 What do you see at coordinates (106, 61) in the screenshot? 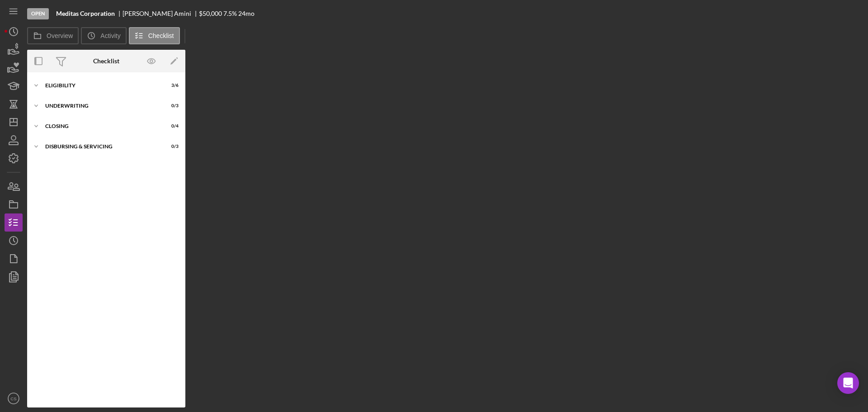
I see `div: Checklist` at bounding box center [106, 61].